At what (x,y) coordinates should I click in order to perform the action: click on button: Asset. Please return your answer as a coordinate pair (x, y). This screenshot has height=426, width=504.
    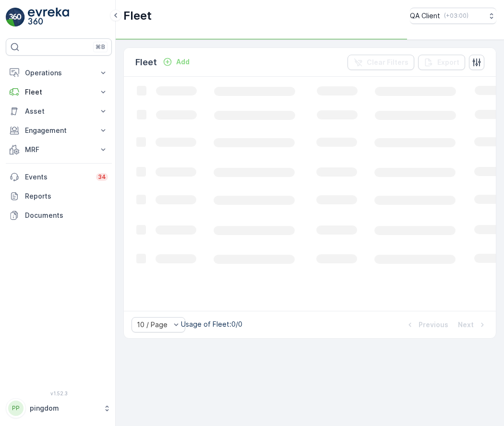
    Looking at the image, I should click on (59, 111).